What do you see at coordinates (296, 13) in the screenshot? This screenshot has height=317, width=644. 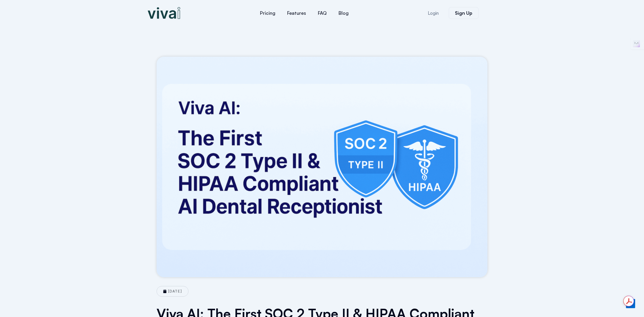 I see `a: Features` at bounding box center [296, 13].